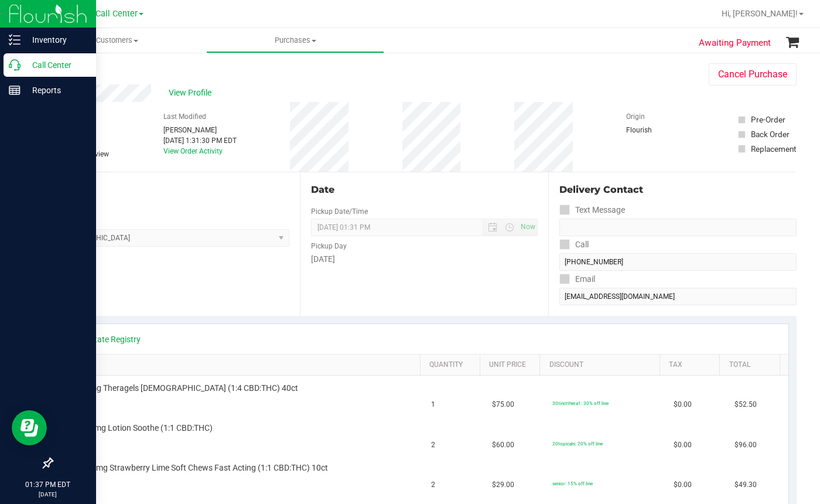 This screenshot has height=504, width=820. Describe the element at coordinates (56, 40) in the screenshot. I see `p: Inventory` at that location.